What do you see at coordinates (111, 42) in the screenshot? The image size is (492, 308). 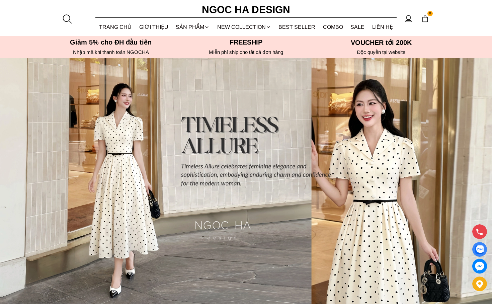 I see `font: Giảm 5% cho ĐH đầu tiên` at bounding box center [111, 42].